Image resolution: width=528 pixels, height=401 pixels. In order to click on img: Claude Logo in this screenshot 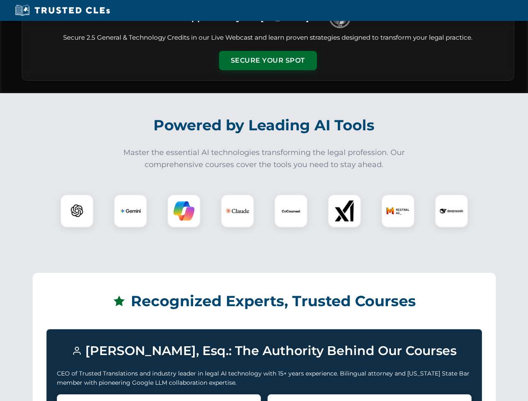, I will do `click(238, 211)`.